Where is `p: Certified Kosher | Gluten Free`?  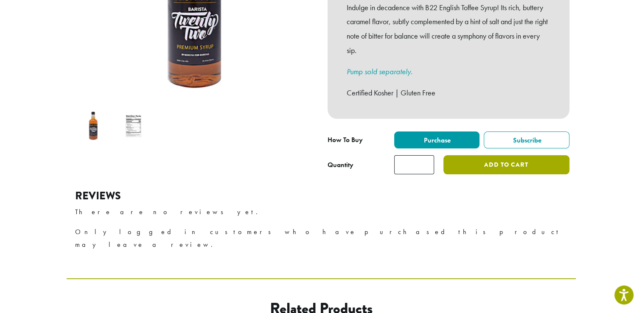 p: Certified Kosher | Gluten Free is located at coordinates (449, 93).